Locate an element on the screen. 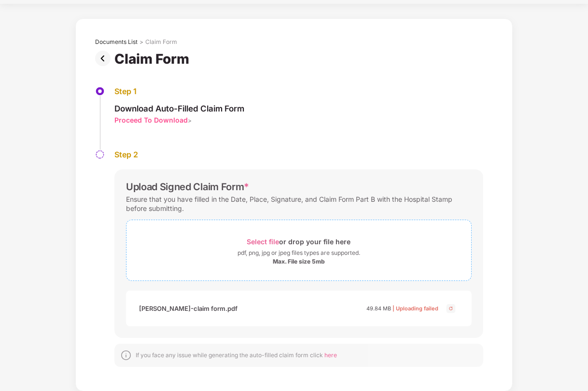 The height and width of the screenshot is (391, 588). div: Step 2 is located at coordinates (299, 154).